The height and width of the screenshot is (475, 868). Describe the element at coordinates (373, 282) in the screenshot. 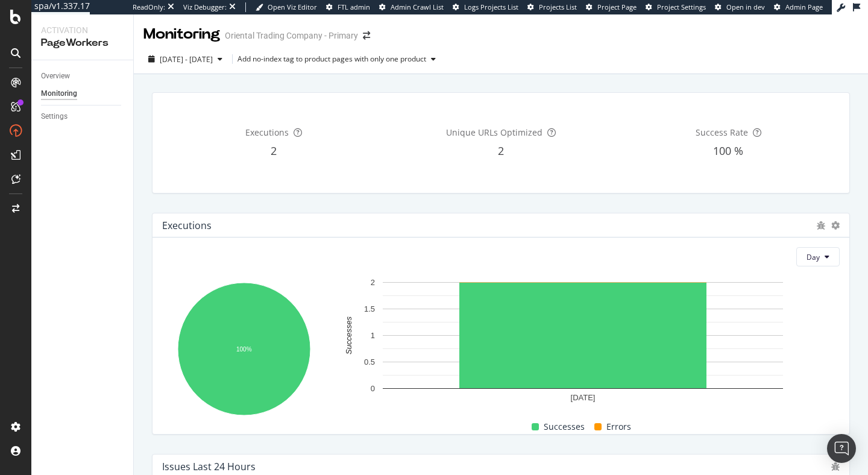

I see `text: 2` at that location.